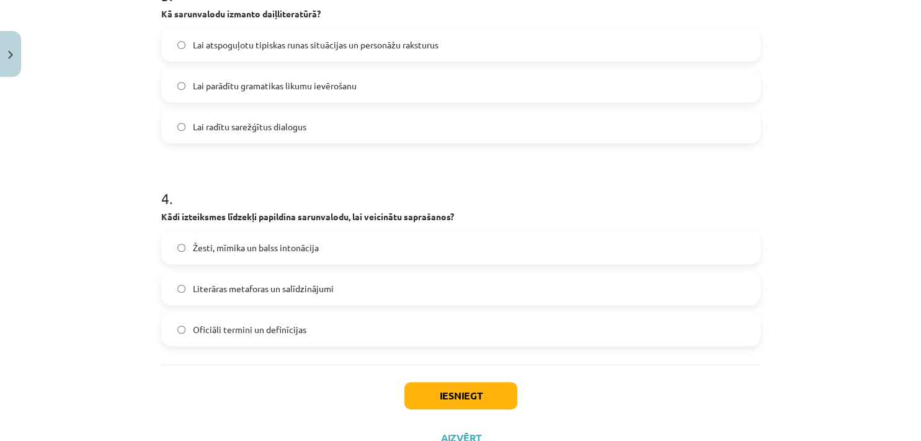 The image size is (921, 441). What do you see at coordinates (316, 45) in the screenshot?
I see `span: Lai atspoguļotu tipiskas runas situācijas un personāžu raksturus` at bounding box center [316, 45].